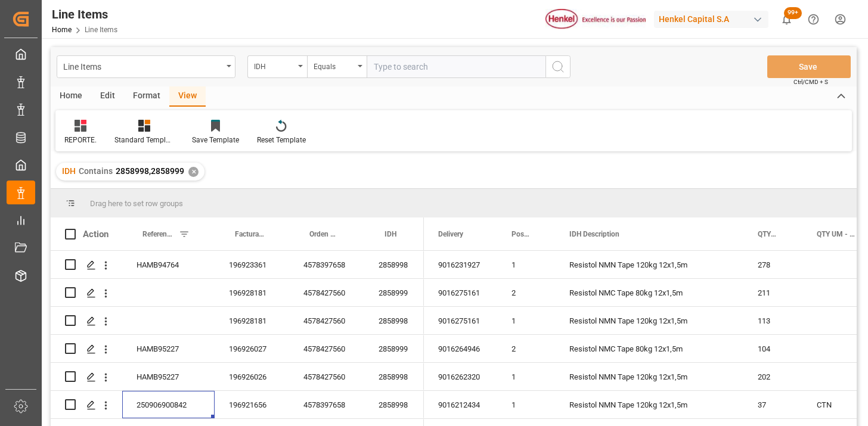  Describe the element at coordinates (594, 234) in the screenshot. I see `span: IDH Description` at that location.